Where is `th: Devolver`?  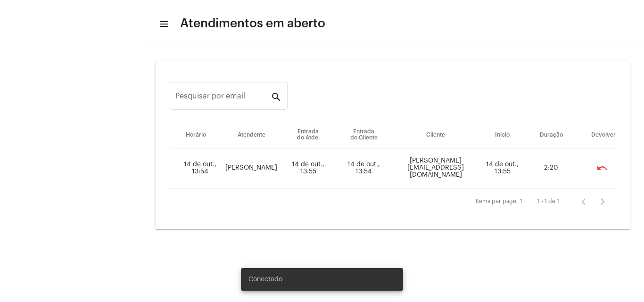
th: Devolver is located at coordinates (597, 136).